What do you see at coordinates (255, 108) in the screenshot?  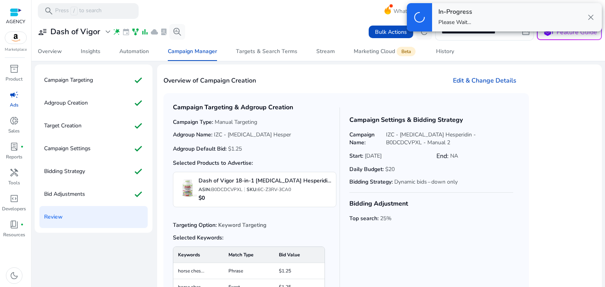 I see `h3: Campaign Targeting & Adgroup Creation` at bounding box center [255, 108].